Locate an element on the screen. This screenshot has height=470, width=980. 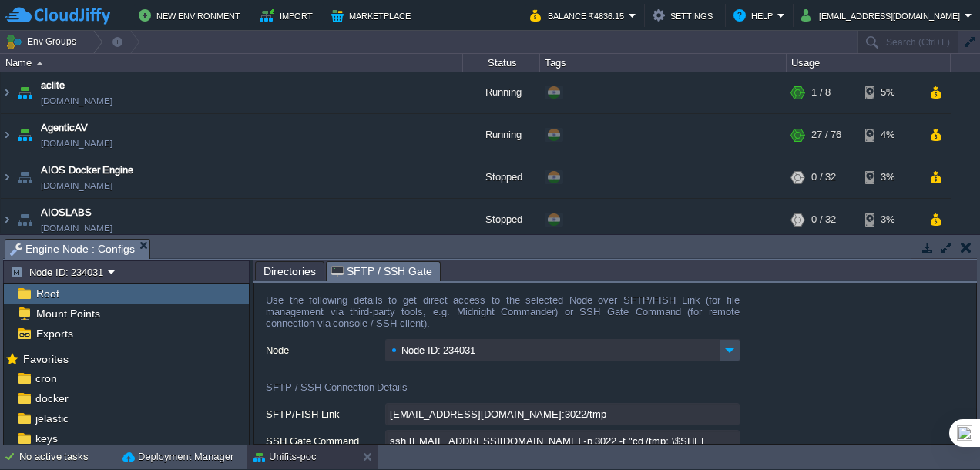
span: Engine Node : Configs is located at coordinates (73, 248).